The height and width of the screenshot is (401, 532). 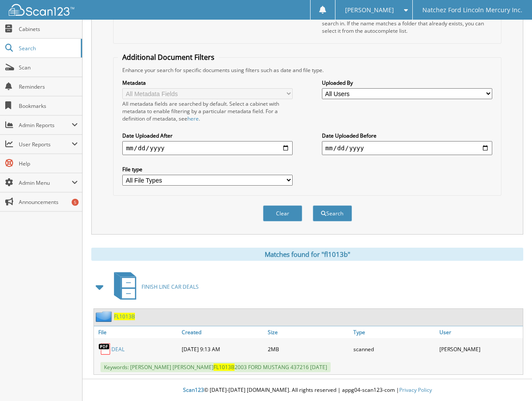 What do you see at coordinates (407, 148) in the screenshot?
I see `input: end` at bounding box center [407, 148].